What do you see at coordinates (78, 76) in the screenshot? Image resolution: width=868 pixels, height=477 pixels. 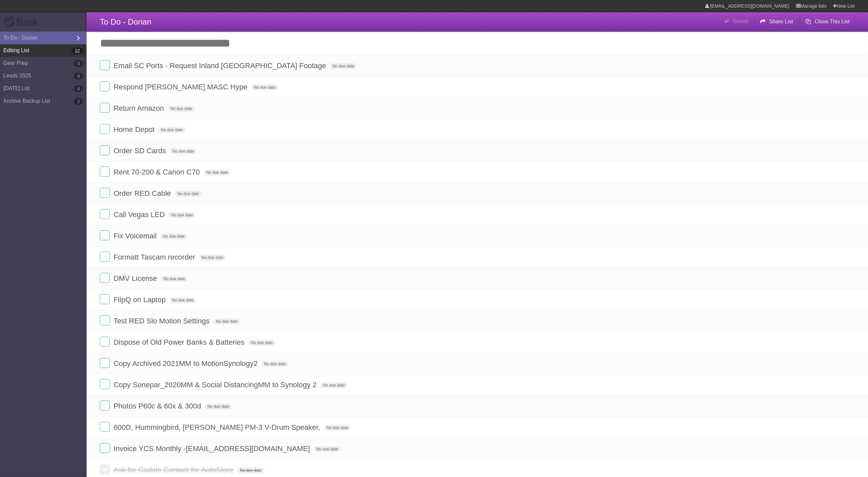 I see `b: 8` at bounding box center [78, 76].